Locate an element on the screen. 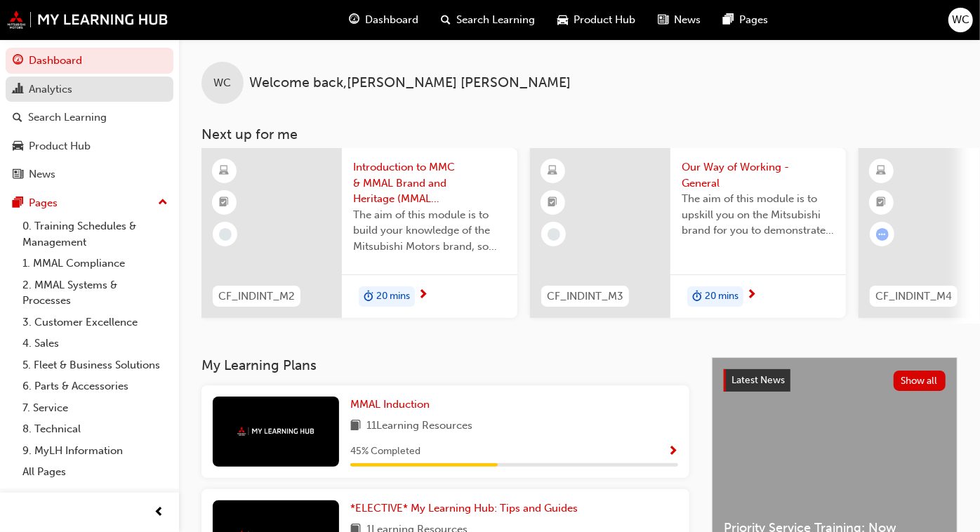  a: Product Hub is located at coordinates (89, 146).